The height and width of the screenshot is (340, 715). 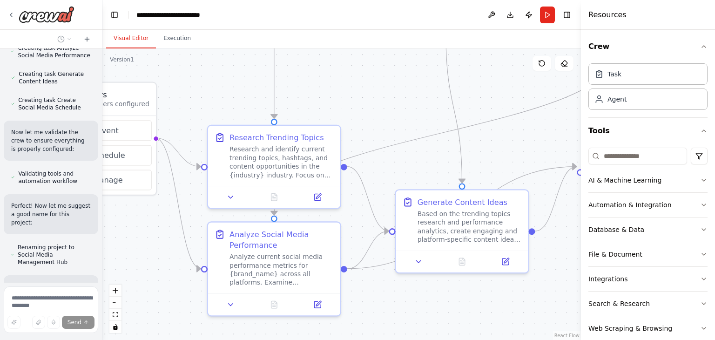 What do you see at coordinates (115, 327) in the screenshot?
I see `button: toggle interactivity` at bounding box center [115, 327].